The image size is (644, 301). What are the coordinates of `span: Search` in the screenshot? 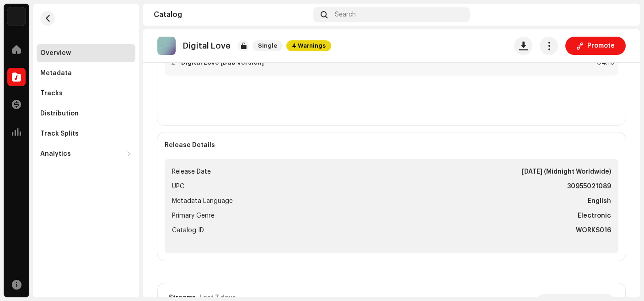 It's located at (345, 15).